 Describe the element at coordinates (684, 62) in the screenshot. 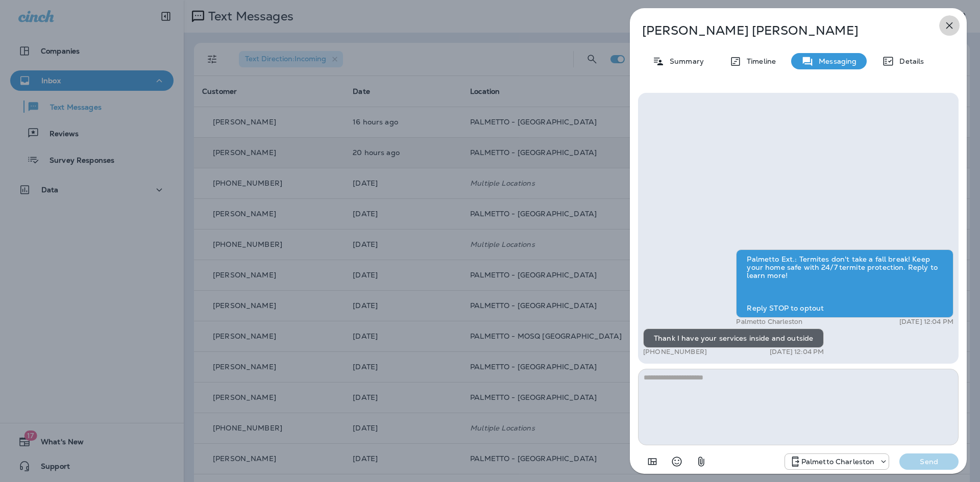

I see `p: Summary` at that location.